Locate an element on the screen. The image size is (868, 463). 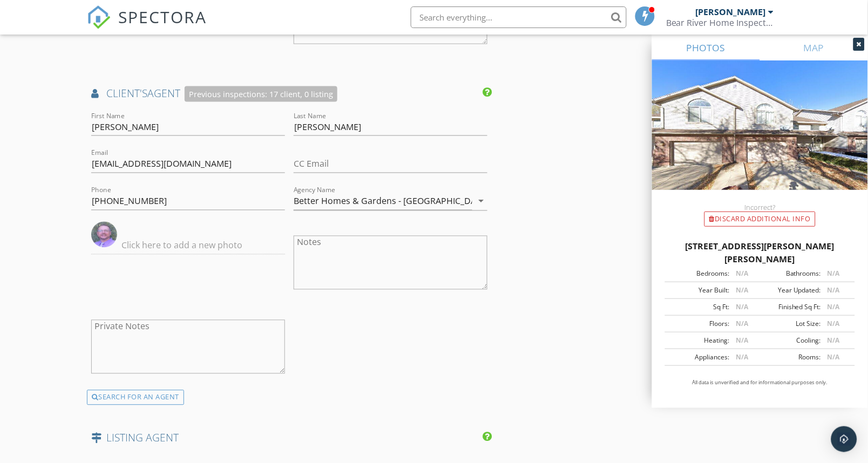
a: PHOTOS is located at coordinates (706, 47).